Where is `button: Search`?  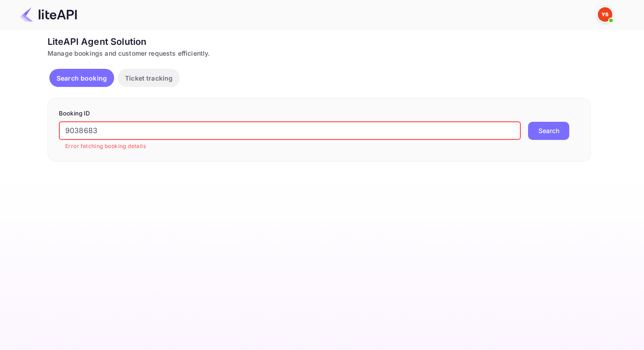 button: Search is located at coordinates (549, 131).